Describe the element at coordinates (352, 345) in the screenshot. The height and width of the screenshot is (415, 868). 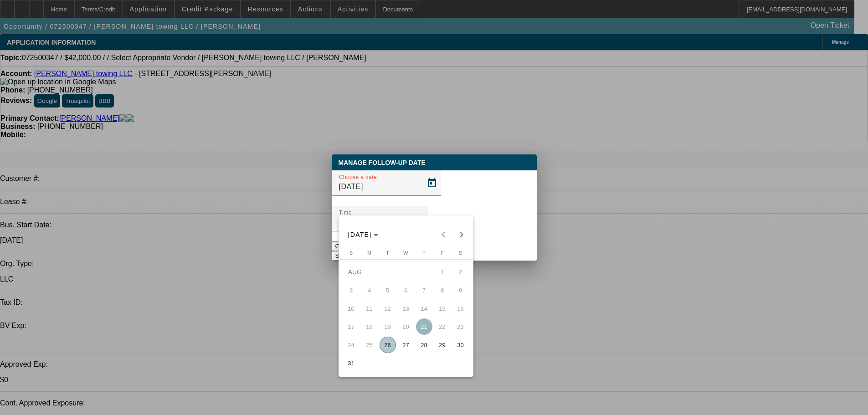
I see `span: 24` at that location.